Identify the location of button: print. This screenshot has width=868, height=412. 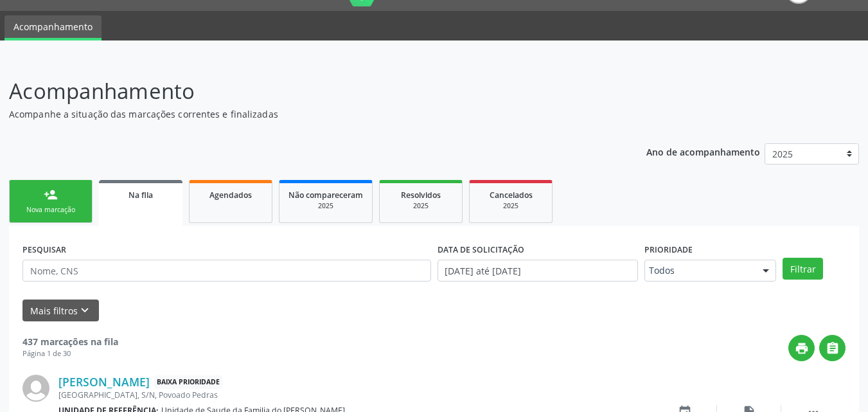
(802, 348).